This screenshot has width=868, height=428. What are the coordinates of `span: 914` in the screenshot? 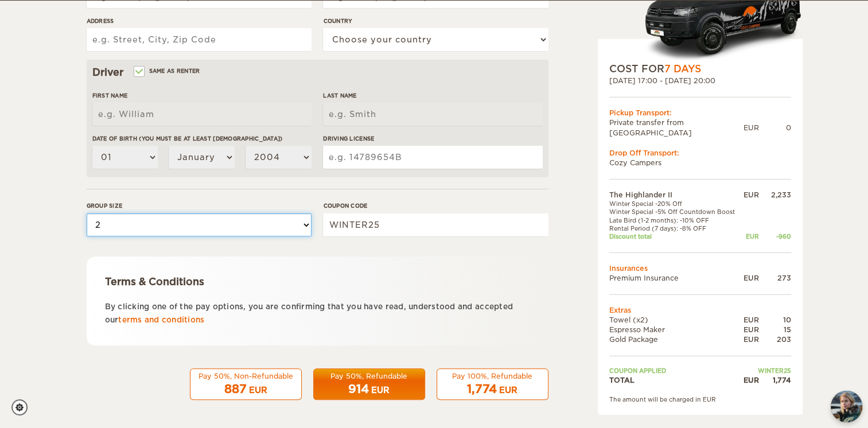 It's located at (359, 389).